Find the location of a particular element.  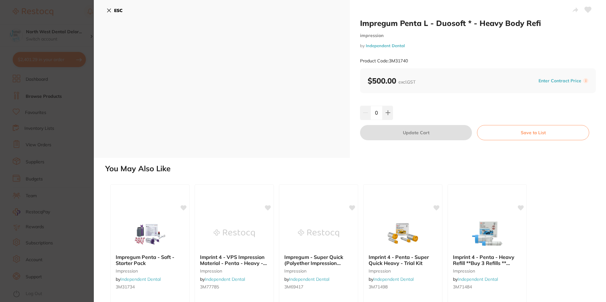

b: $500.00 is located at coordinates (391, 81).